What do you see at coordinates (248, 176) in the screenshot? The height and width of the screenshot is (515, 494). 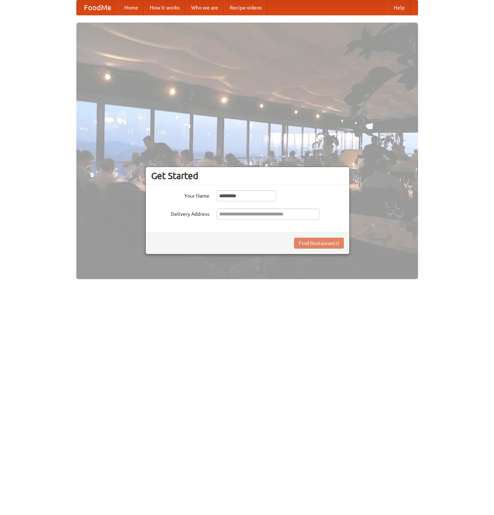 I see `h3: Get Started` at bounding box center [248, 176].